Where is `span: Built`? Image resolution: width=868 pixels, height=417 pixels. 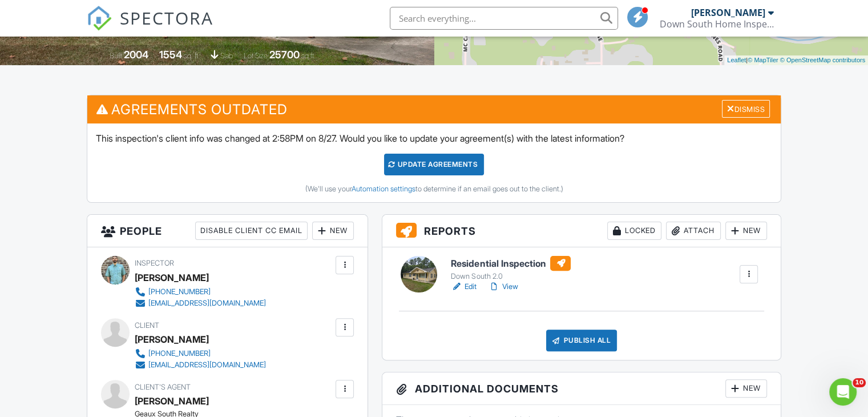 span: Built is located at coordinates (116, 55).